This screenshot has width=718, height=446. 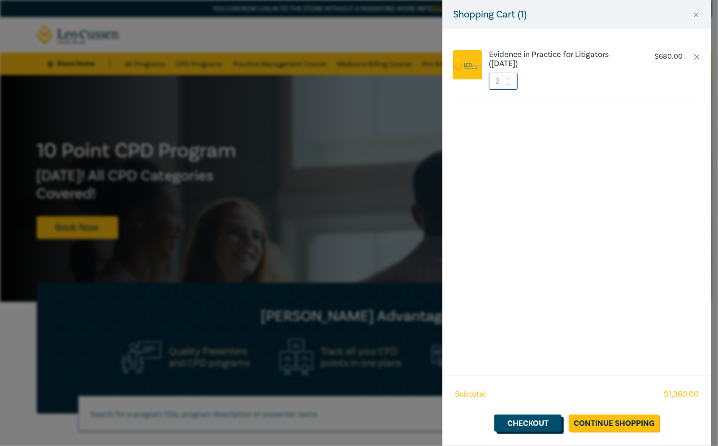 What do you see at coordinates (614, 423) in the screenshot?
I see `a: Continue Shopping` at bounding box center [614, 423].